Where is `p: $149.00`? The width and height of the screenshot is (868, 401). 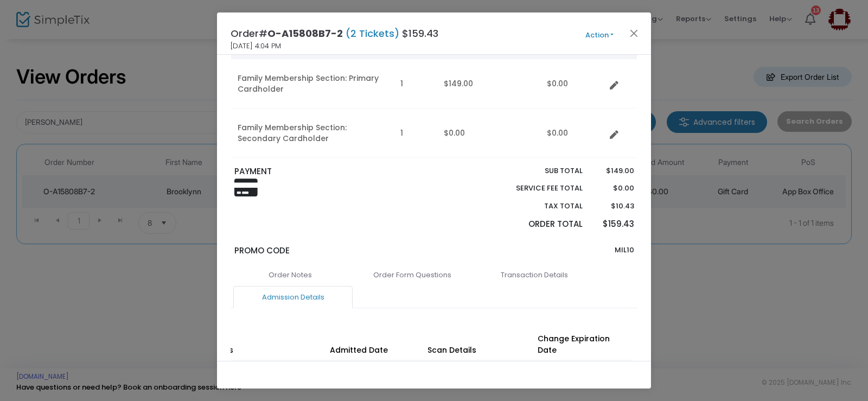
p: $149.00 is located at coordinates (613, 171).